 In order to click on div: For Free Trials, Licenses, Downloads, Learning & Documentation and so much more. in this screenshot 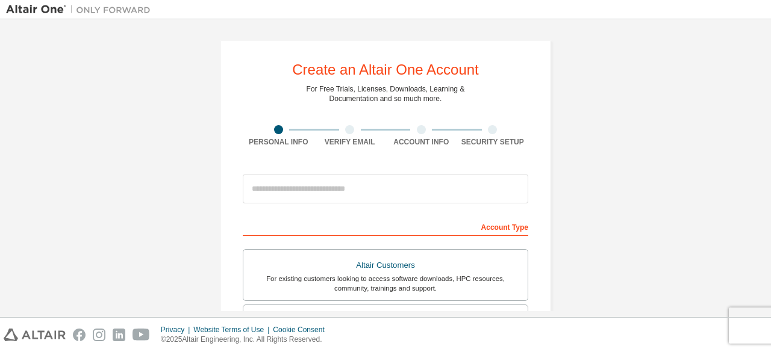, I will do `click(386, 94)`.